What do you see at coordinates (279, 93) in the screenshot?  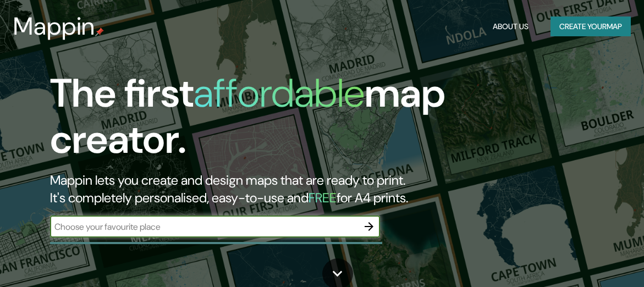 I see `h1: affordable` at bounding box center [279, 93].